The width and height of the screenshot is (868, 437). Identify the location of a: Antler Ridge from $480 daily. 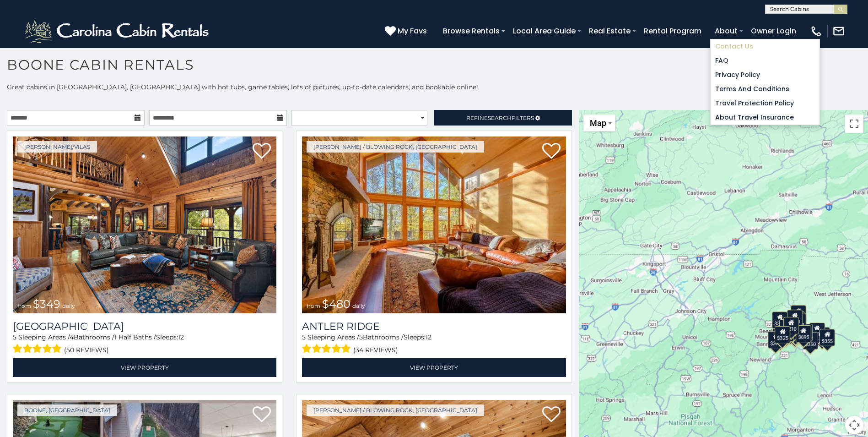
(434, 225).